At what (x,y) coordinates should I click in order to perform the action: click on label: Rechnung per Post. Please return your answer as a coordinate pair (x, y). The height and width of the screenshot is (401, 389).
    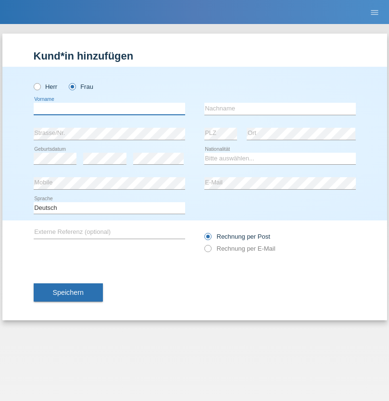
    Looking at the image, I should click on (237, 236).